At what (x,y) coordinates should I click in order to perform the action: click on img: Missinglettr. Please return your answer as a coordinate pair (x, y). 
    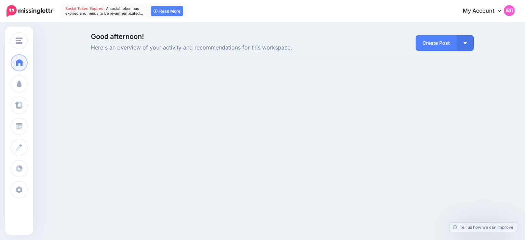
    Looking at the image, I should click on (29, 11).